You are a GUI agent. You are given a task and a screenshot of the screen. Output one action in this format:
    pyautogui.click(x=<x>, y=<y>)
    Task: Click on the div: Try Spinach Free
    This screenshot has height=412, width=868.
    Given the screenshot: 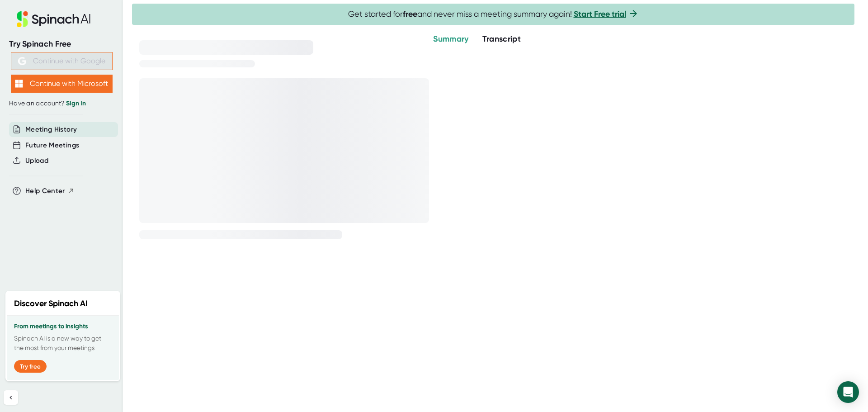 What is the action you would take?
    pyautogui.click(x=62, y=44)
    